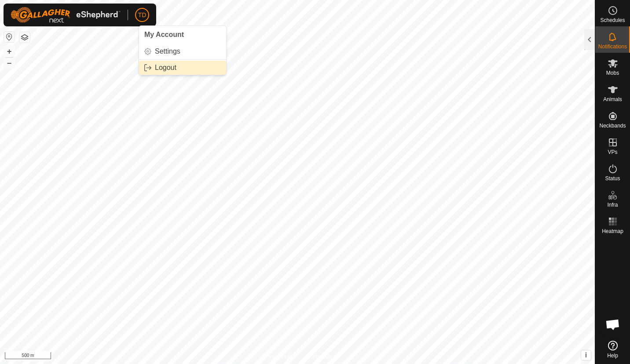 The width and height of the screenshot is (630, 364). What do you see at coordinates (183, 51) in the screenshot?
I see `a: Settings` at bounding box center [183, 51].